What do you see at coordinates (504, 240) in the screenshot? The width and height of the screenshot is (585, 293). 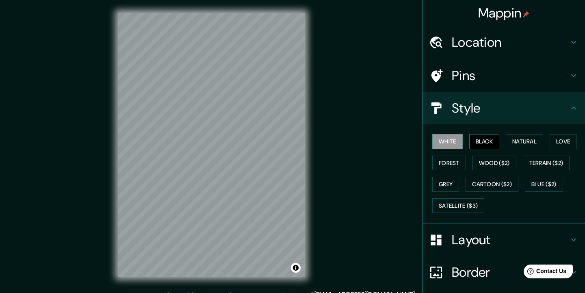 I see `div: Layout` at bounding box center [504, 240].